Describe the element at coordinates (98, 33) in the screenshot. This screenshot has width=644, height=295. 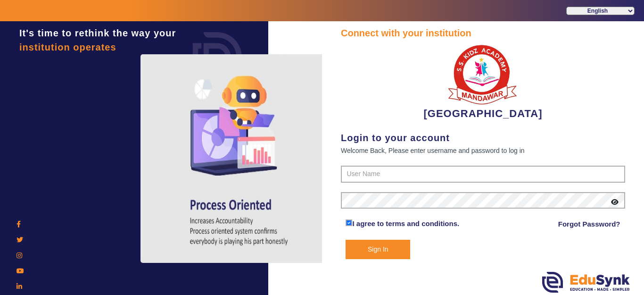
I see `span: It's time to rethink the way your` at that location.